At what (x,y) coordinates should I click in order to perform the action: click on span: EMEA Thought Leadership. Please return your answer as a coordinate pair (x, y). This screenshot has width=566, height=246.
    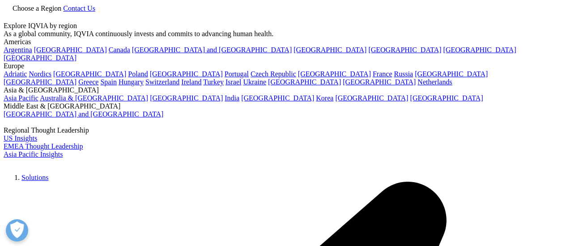
    Looking at the image, I should click on (43, 146).